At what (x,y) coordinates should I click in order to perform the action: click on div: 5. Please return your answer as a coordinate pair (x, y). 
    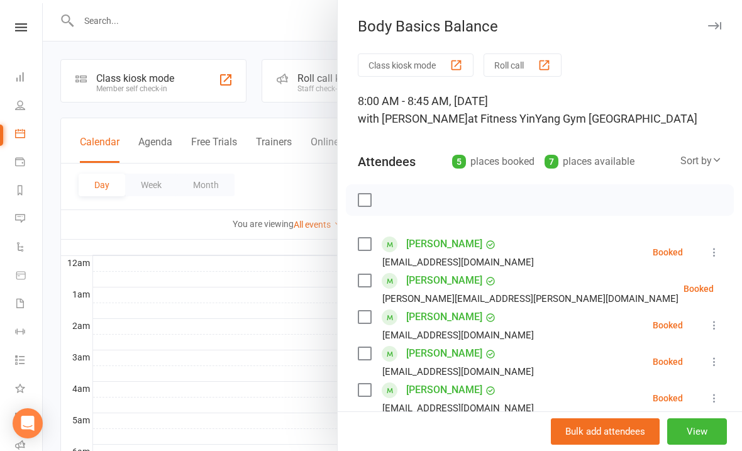
    Looking at the image, I should click on (459, 162).